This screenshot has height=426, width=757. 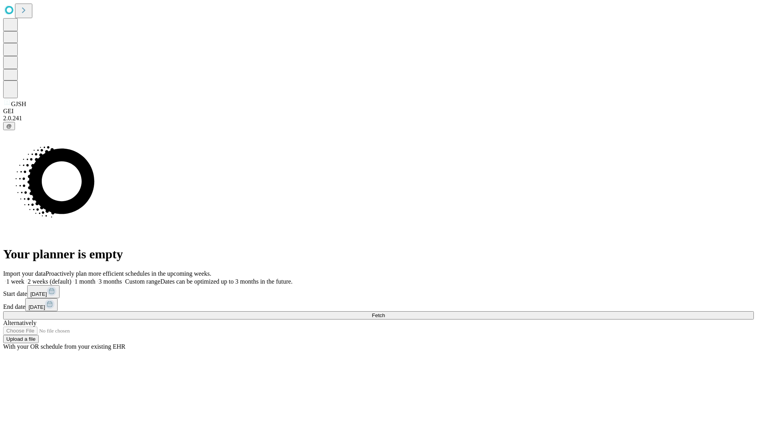 I want to click on span: With your OR schedule from your existing EHR, so click(x=64, y=346).